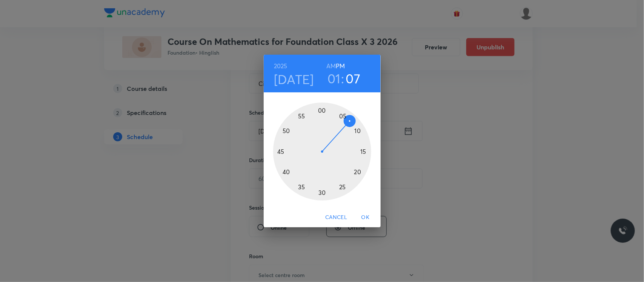 This screenshot has width=644, height=282. What do you see at coordinates (331, 66) in the screenshot?
I see `button: AM` at bounding box center [331, 66].